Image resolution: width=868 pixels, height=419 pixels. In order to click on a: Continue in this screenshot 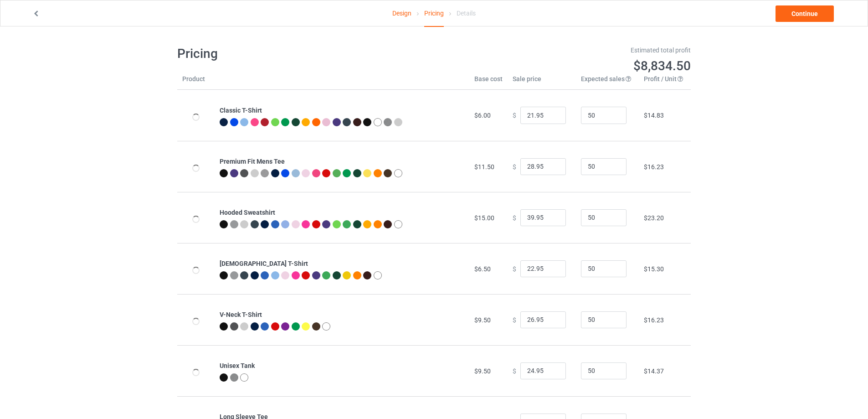, I will do `click(805, 13)`.